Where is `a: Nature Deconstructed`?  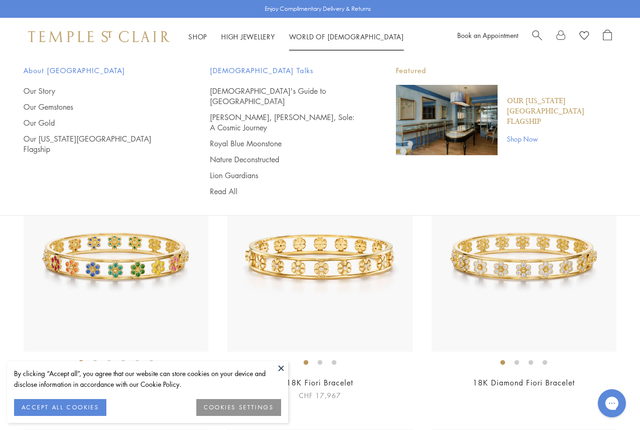
a: Nature Deconstructed is located at coordinates (284, 159).